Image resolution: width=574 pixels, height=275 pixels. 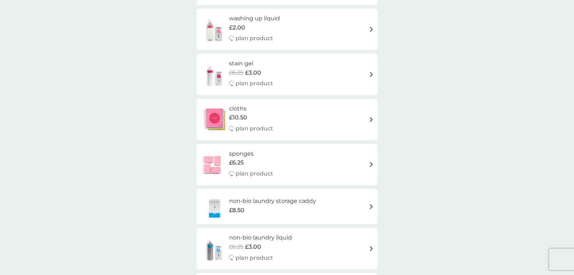 I want to click on img: non-bio laundry liquid, so click(x=215, y=249).